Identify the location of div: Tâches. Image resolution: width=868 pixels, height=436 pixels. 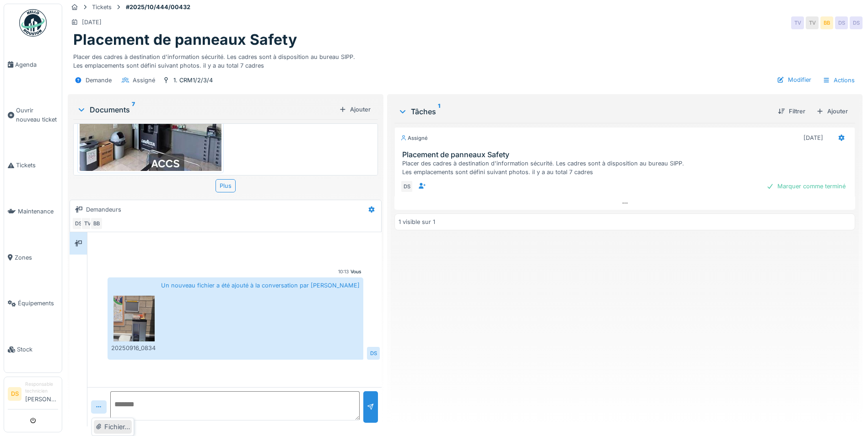
(584, 111).